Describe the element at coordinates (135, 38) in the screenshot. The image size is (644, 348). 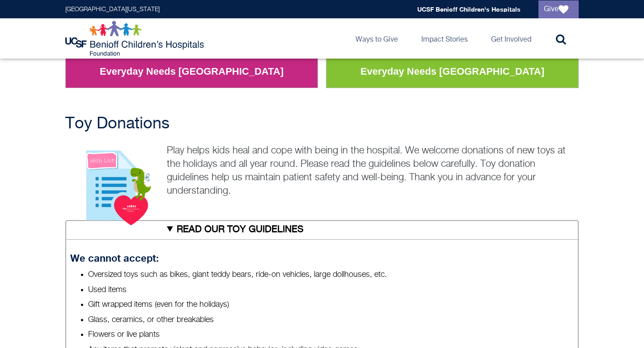
I see `img: Logo for UCSF Benioff Children's Hospitals Foundation` at that location.